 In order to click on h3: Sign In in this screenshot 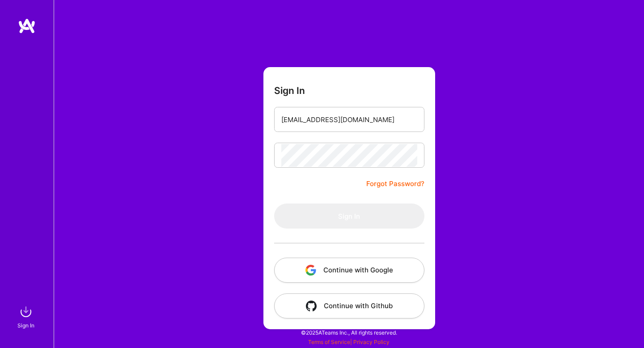, I will do `click(289, 90)`.